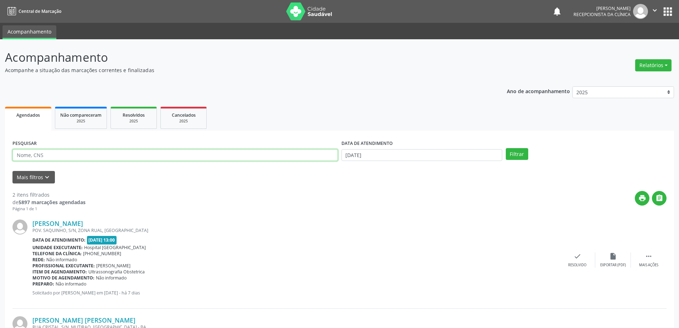  What do you see at coordinates (642, 198) in the screenshot?
I see `button: print` at bounding box center [642, 198].